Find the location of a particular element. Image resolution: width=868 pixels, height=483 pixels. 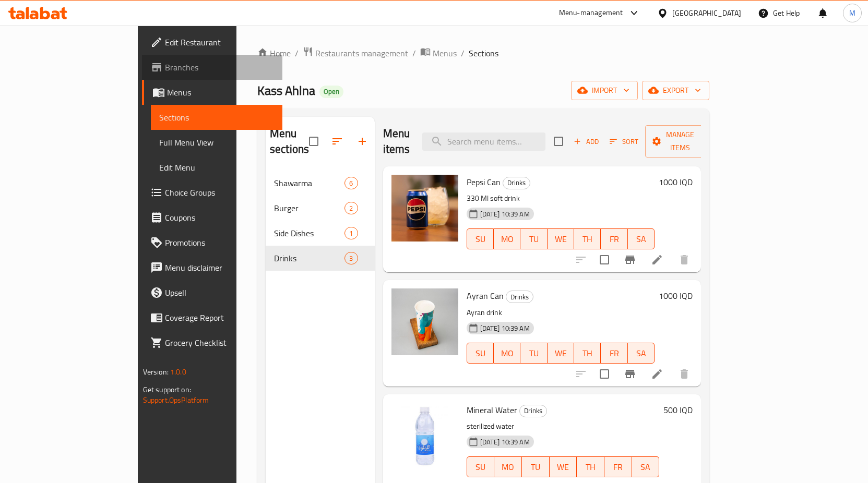

a: Edit menu item is located at coordinates (657, 260).